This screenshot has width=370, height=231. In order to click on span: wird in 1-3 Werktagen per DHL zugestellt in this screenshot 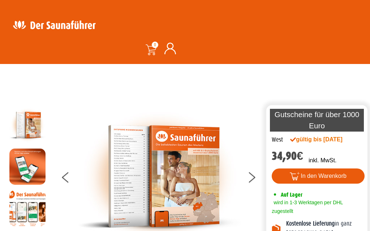, I will do `click(307, 207)`.